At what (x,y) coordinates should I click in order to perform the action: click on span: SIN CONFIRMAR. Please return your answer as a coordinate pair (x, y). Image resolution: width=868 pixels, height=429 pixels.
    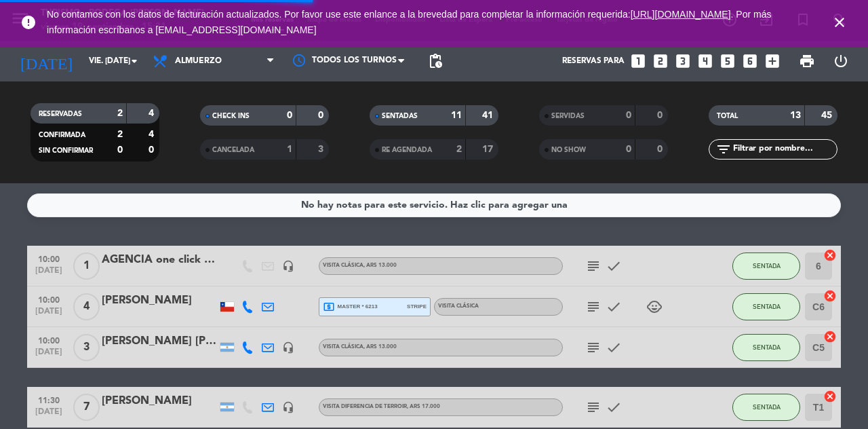
    Looking at the image, I should click on (66, 150).